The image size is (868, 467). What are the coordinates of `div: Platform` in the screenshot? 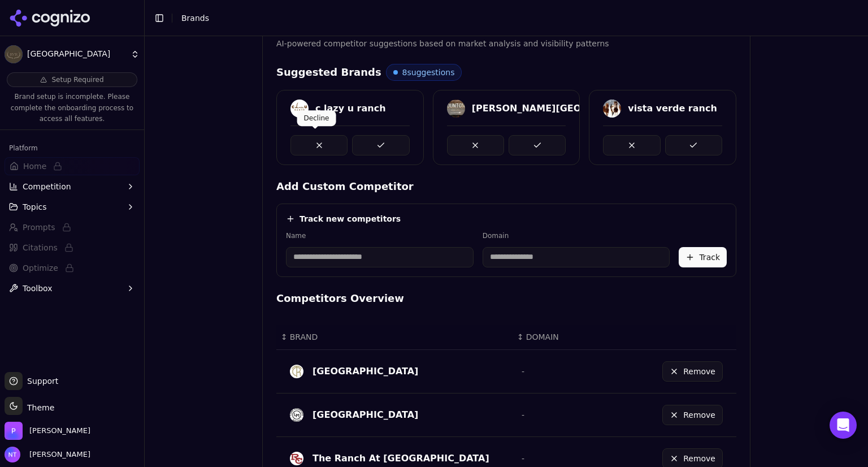 It's located at (72, 148).